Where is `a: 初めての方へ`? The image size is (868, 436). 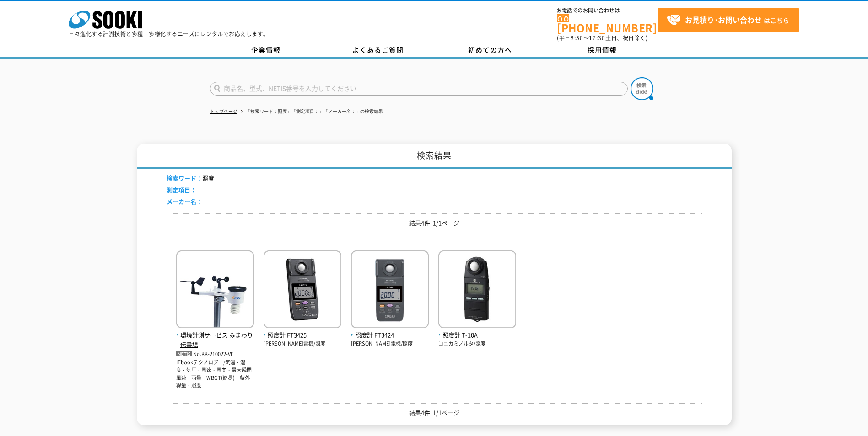
a: 初めての方へ is located at coordinates (490, 50).